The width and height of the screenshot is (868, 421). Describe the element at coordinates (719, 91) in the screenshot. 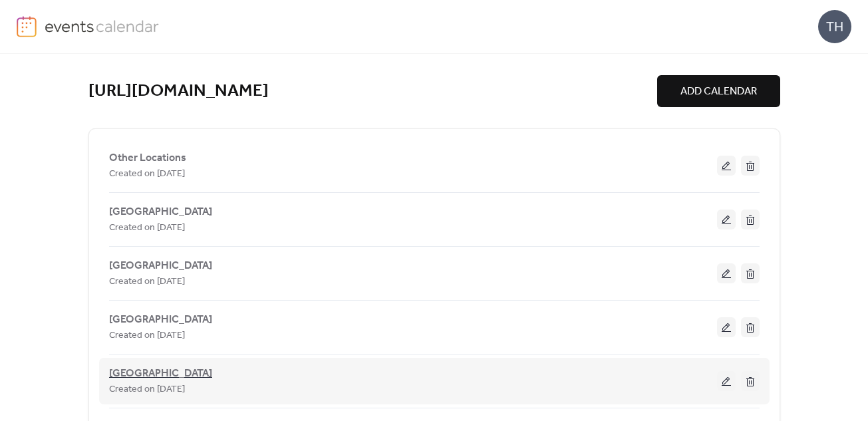

I see `span: ADD CALENDAR` at that location.